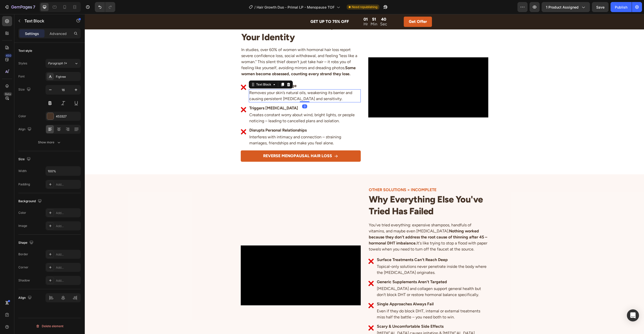 The image size is (644, 334). What do you see at coordinates (23, 226) in the screenshot?
I see `div: Image` at bounding box center [23, 226].